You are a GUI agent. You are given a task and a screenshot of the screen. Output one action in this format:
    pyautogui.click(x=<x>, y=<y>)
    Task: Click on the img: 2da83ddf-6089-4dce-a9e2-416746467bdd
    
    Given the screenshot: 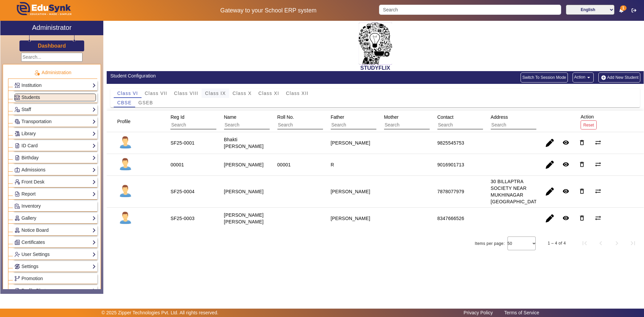 What is the action you would take?
    pyautogui.click(x=375, y=43)
    